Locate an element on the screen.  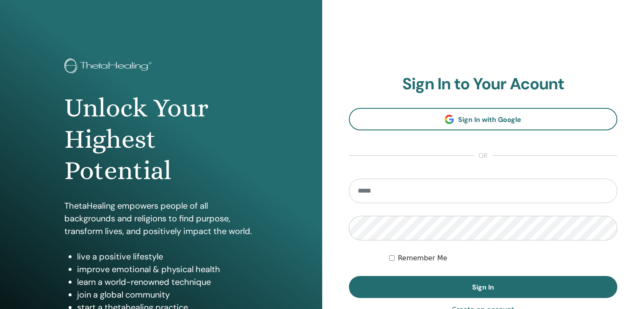
span: or is located at coordinates (483, 156).